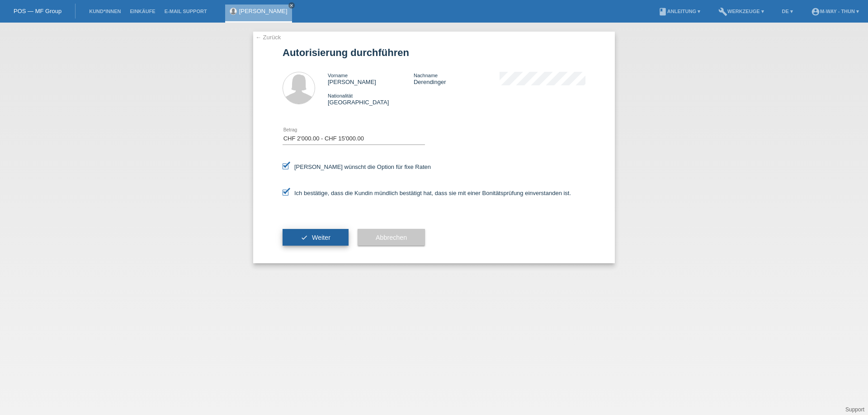 This screenshot has height=415, width=868. What do you see at coordinates (291, 5) in the screenshot?
I see `a: close` at bounding box center [291, 5].